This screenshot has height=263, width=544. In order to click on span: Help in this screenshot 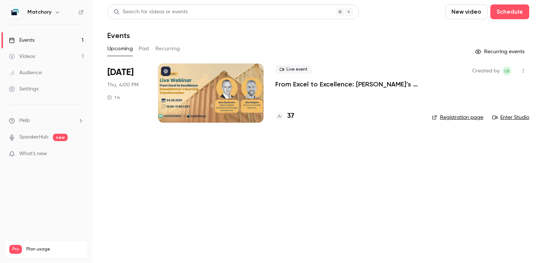, I will do `click(24, 121)`.